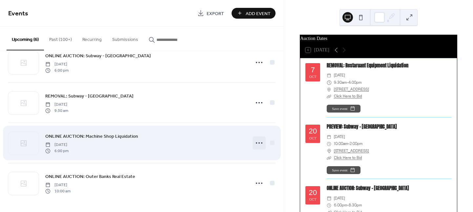  What do you see at coordinates (90, 177) in the screenshot?
I see `a: ONLINE AUCTION: Outer Banks Real Estate` at bounding box center [90, 177].